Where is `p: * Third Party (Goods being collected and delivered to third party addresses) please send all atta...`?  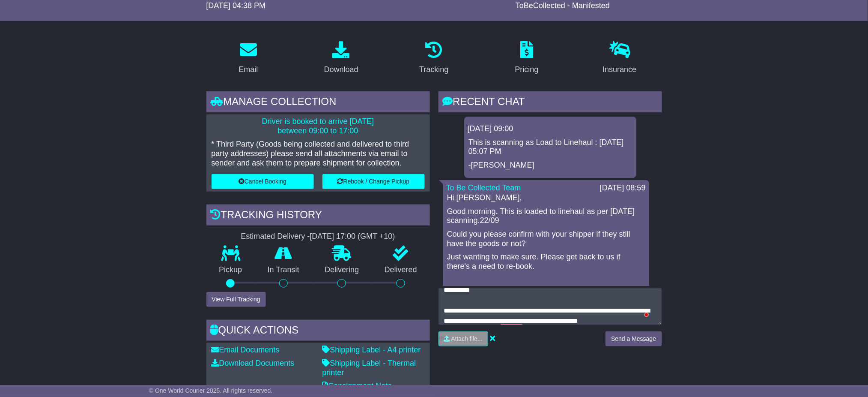 p: * Third Party (Goods being collected and delivered to third party addresses) please send all atta... is located at coordinates (318, 154).